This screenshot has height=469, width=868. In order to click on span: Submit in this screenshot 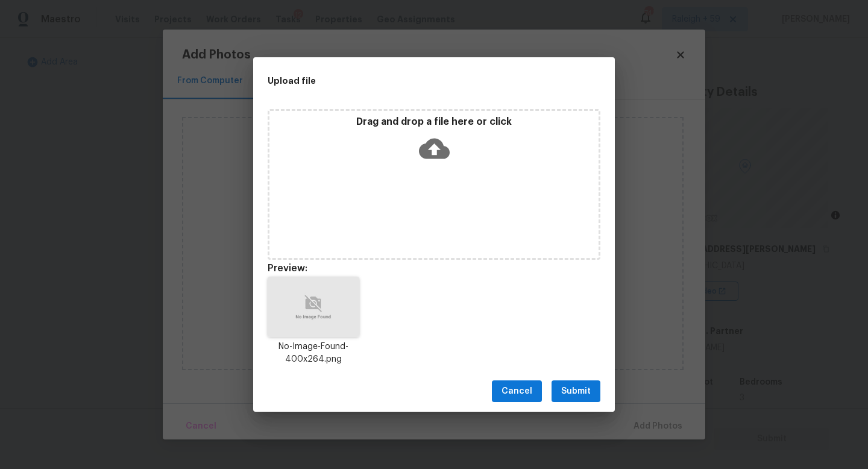, I will do `click(575, 391)`.